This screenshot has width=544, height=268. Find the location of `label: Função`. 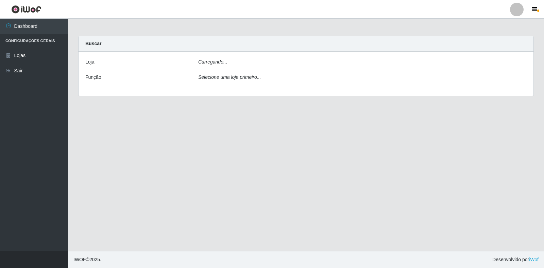

label: Função is located at coordinates (93, 77).